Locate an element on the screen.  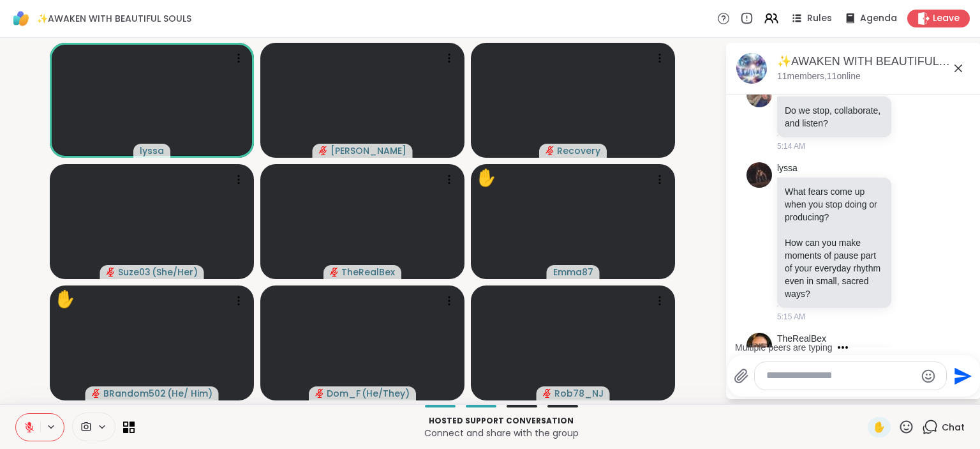
span: Rob78_NJ is located at coordinates (579, 393).